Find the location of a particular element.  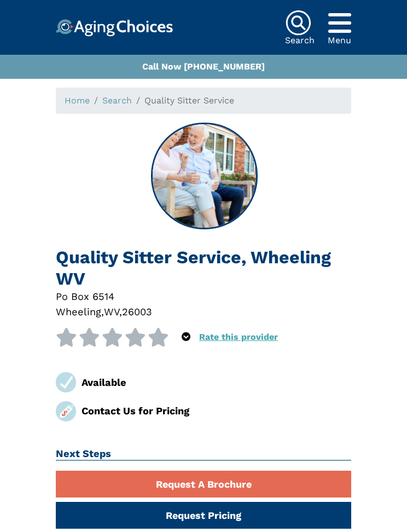

img: Choice! is located at coordinates (114, 28).